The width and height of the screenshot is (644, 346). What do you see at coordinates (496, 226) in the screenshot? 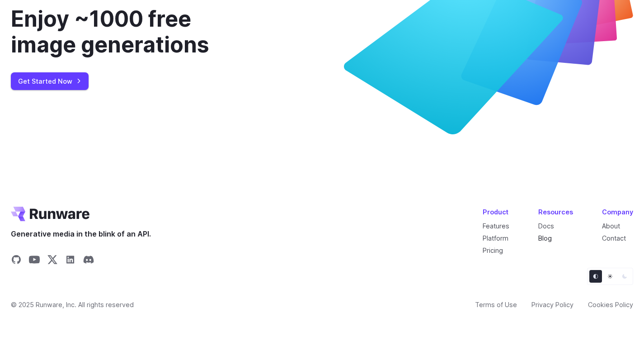
I see `a: Features` at bounding box center [496, 226].